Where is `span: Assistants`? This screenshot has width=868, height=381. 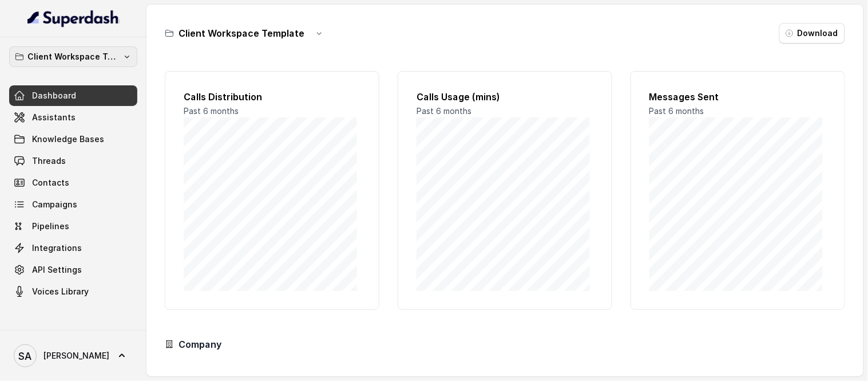
span: Assistants is located at coordinates (54, 118).